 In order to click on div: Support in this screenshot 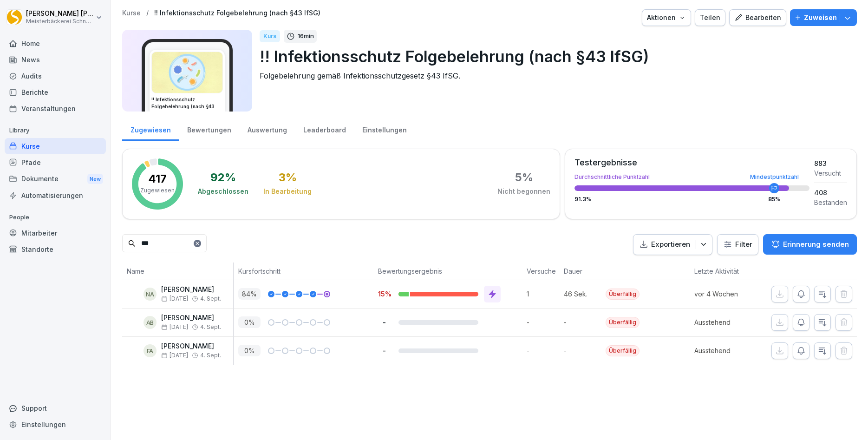, I will do `click(55, 409)`.